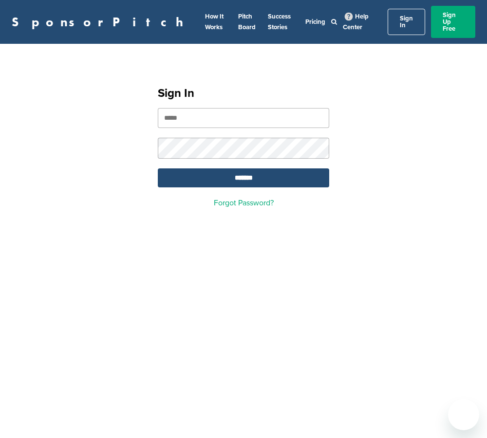  I want to click on a: Help Center, so click(355, 22).